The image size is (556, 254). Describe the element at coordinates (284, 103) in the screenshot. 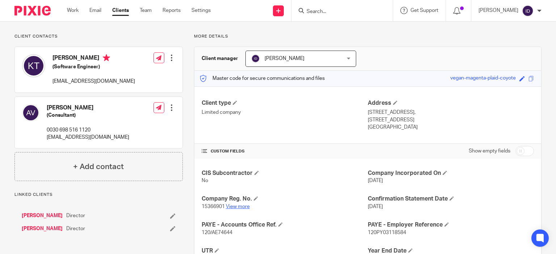

I see `h4: Client type` at that location.